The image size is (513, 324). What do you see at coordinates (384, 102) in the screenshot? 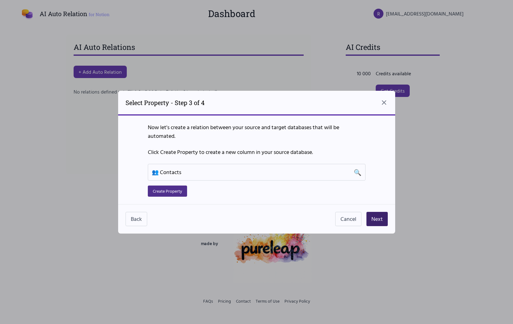
I see `button: Close dialog` at bounding box center [384, 102].